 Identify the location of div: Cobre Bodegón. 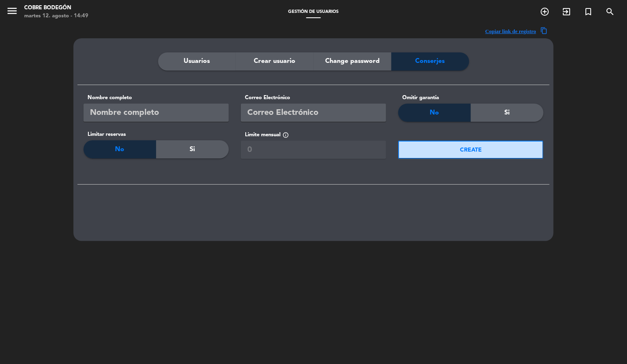
(56, 8).